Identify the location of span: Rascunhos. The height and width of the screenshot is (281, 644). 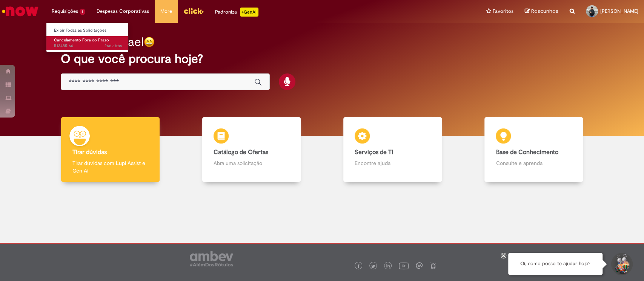
(545, 11).